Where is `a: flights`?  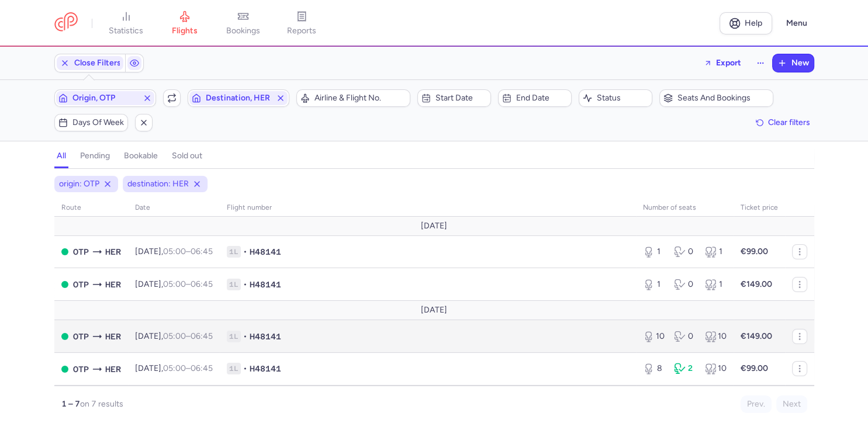
a: flights is located at coordinates (185, 24).